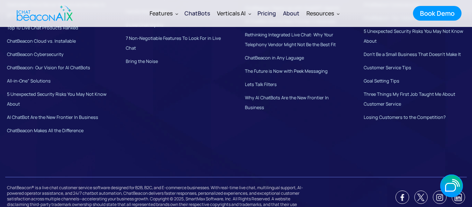  Describe the element at coordinates (290, 39) in the screenshot. I see `a: Rethinking Integrated Live Chat: Why Your Telephony Vendor Might Not Be the Best Fit` at that location.